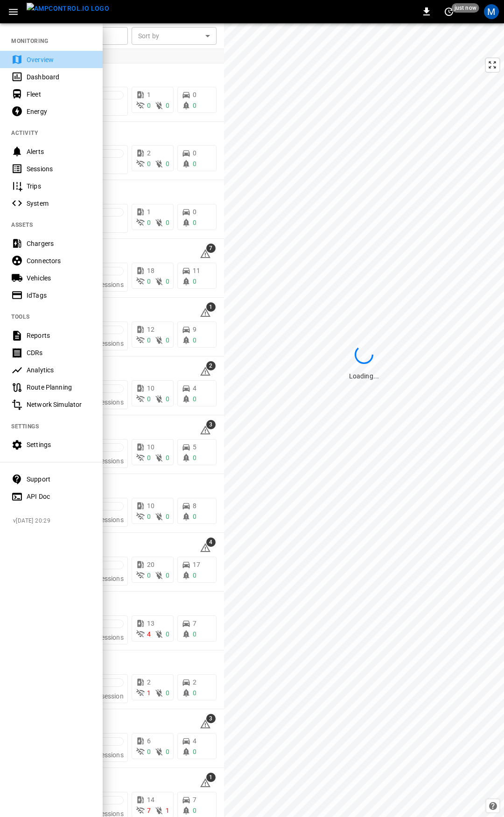 The image size is (504, 817). I want to click on div: profile-icon, so click(492, 12).